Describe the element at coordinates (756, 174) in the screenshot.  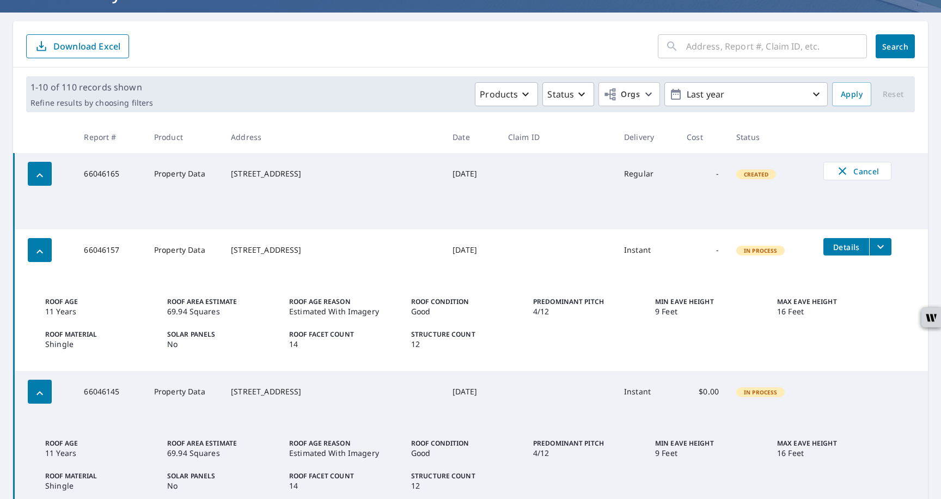
I see `span: Created` at that location.